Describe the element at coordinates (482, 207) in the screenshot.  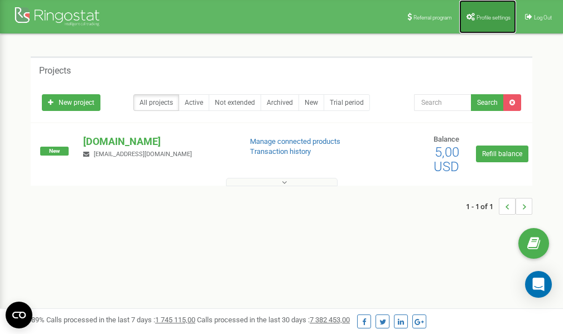
I see `span: 1 - 1 of 1` at that location.